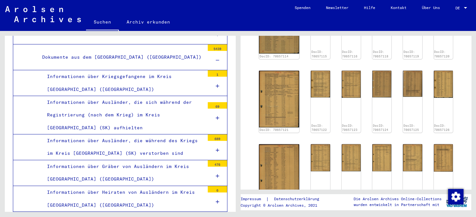 The height and width of the screenshot is (217, 476). Describe the element at coordinates (319, 128) in the screenshot. I see `a: DocID: 70657122` at that location.